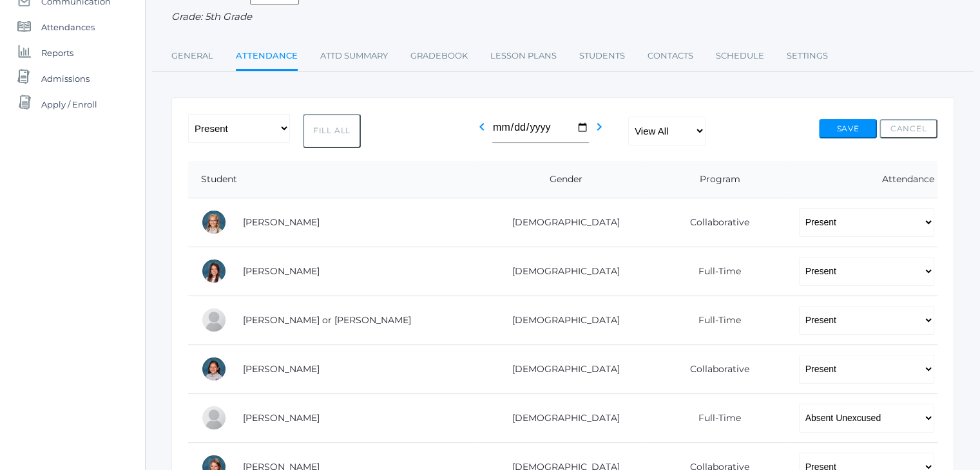  Describe the element at coordinates (214, 369) in the screenshot. I see `div: Esperanza Ewing` at that location.